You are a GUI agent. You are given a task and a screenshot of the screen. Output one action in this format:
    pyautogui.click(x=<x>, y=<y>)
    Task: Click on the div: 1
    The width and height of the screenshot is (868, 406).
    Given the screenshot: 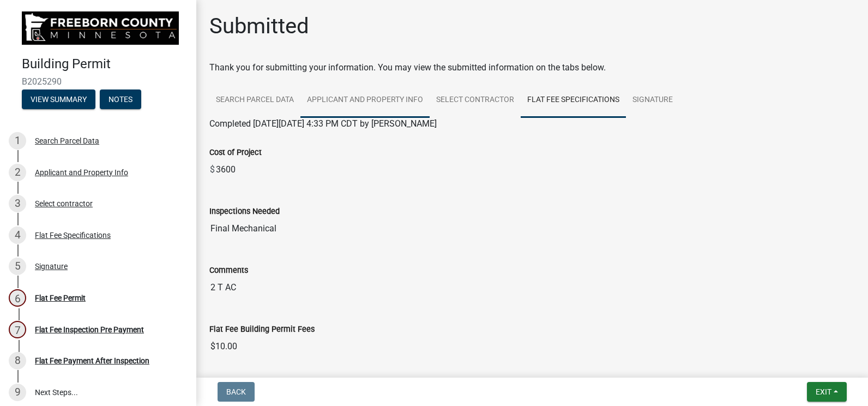 What is the action you would take?
    pyautogui.click(x=17, y=141)
    